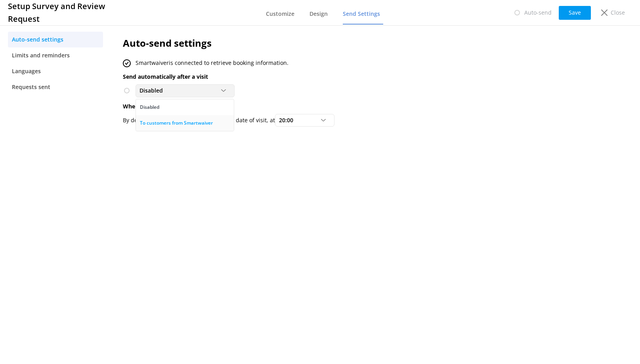  I want to click on div: To customers from Smartwaiver, so click(176, 123).